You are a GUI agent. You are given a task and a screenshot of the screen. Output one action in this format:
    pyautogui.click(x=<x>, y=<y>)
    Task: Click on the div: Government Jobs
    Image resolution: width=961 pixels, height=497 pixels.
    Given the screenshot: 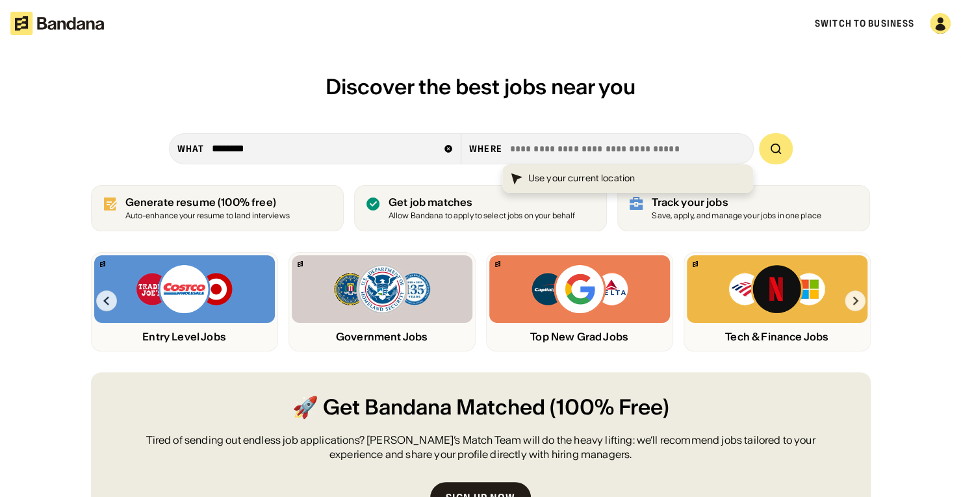 What is the action you would take?
    pyautogui.click(x=382, y=337)
    